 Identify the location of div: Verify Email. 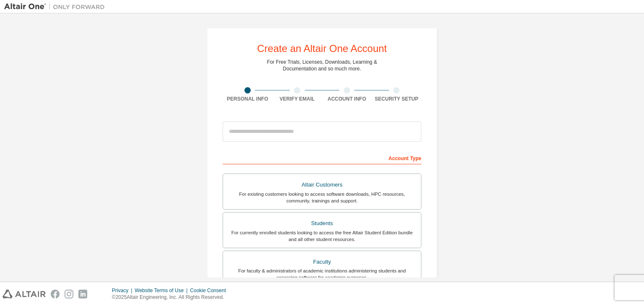
(297, 99).